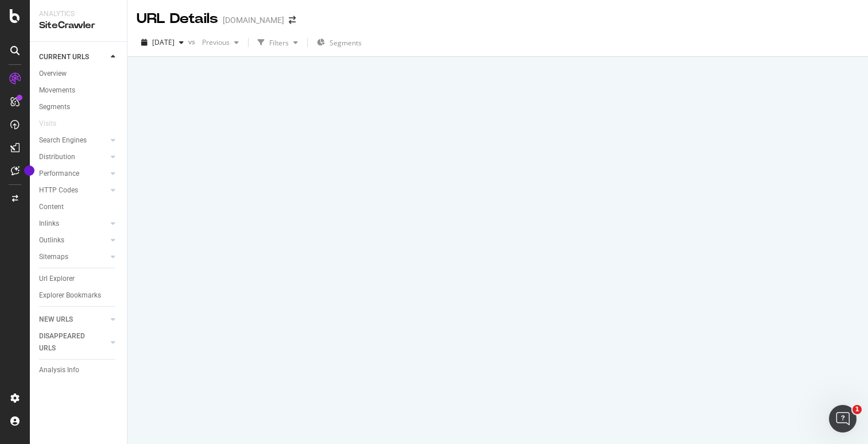 The height and width of the screenshot is (444, 868). What do you see at coordinates (79, 73) in the screenshot?
I see `a: Overview` at bounding box center [79, 73].